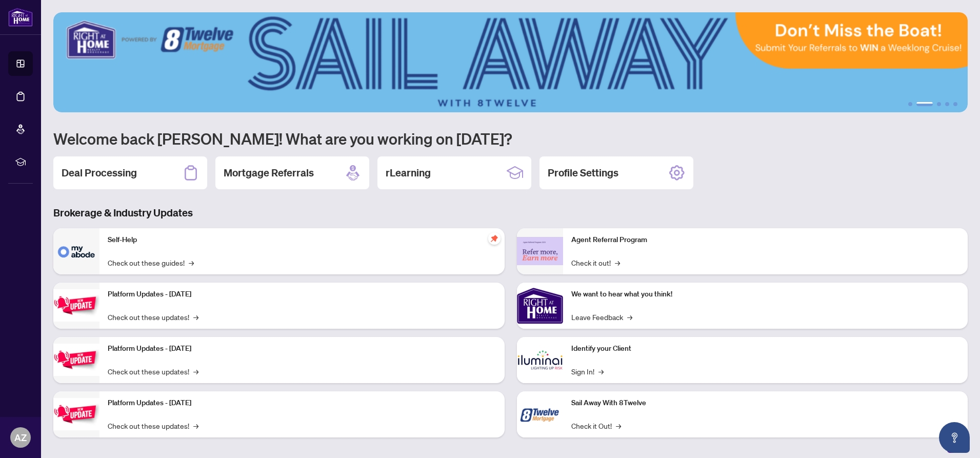 This screenshot has width=980, height=458. Describe the element at coordinates (955, 437) in the screenshot. I see `button: Open asap` at that location.